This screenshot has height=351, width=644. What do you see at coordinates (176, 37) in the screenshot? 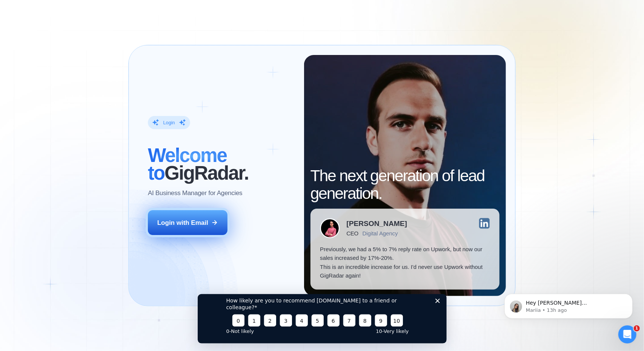
I see `div: 10 - Very likely` at bounding box center [176, 37].